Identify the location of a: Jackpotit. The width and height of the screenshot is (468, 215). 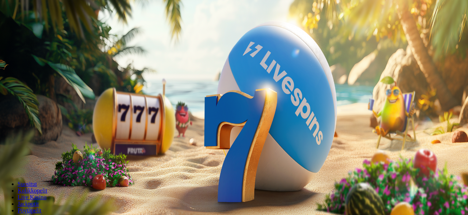
(28, 203).